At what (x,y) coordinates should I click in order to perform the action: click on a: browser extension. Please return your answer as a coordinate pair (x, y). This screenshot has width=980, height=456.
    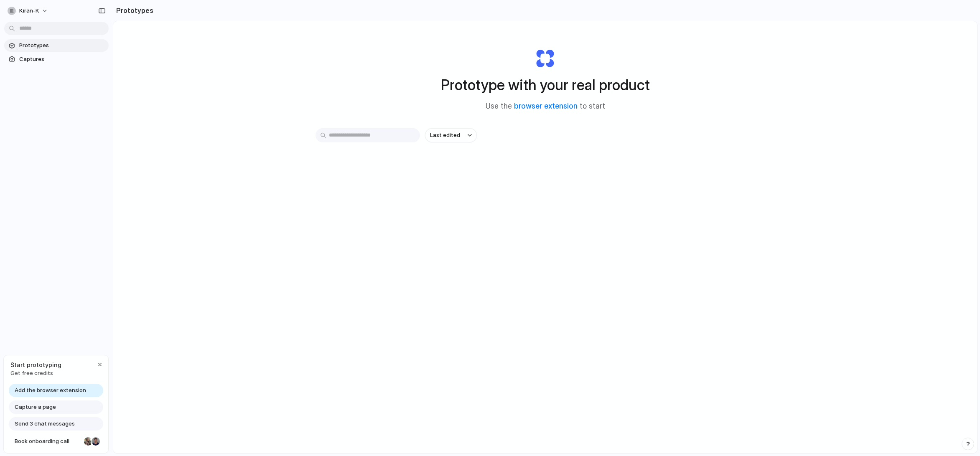
    Looking at the image, I should click on (546, 106).